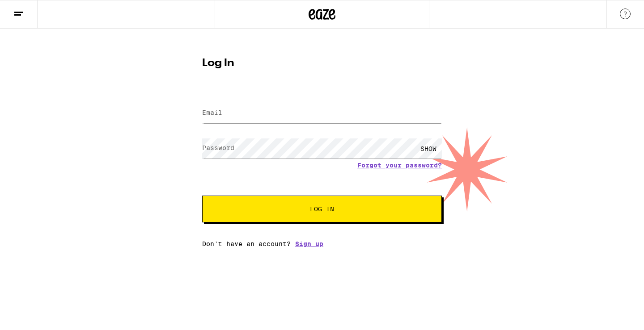 The width and height of the screenshot is (644, 330). Describe the element at coordinates (212, 112) in the screenshot. I see `label: Email` at that location.